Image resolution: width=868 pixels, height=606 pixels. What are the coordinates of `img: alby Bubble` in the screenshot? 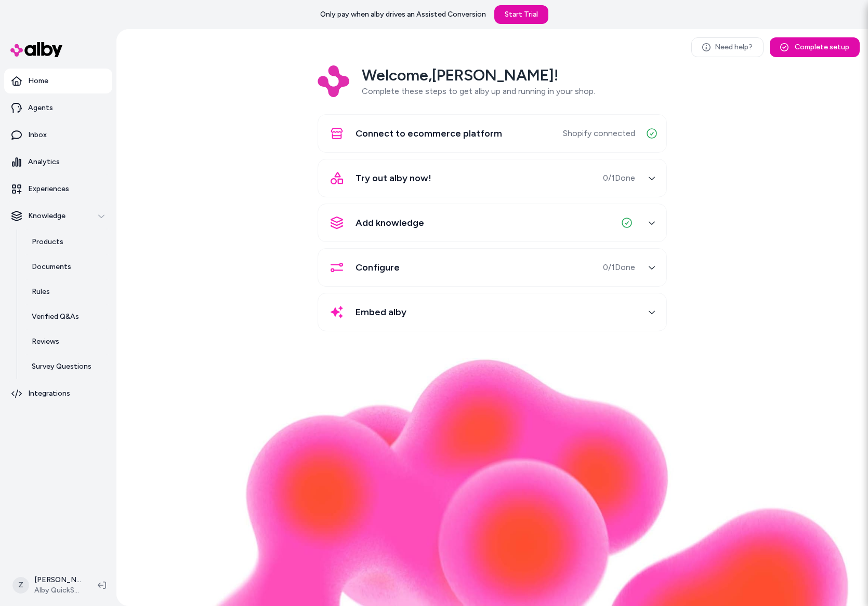 It's located at (492, 482).